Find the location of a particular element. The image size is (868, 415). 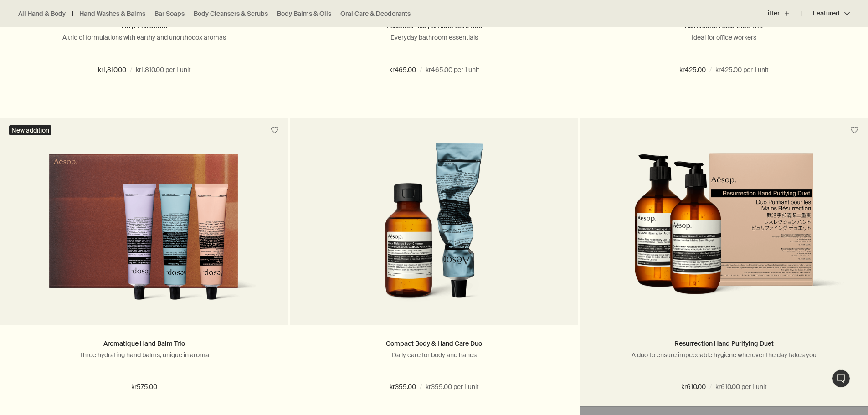

a: Compact Body & Hand Care Duo is located at coordinates (434, 344).